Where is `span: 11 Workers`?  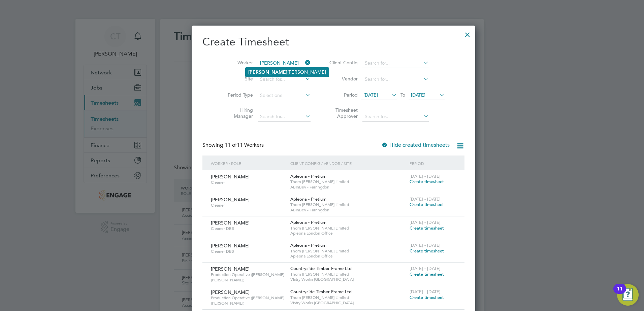 span: 11 Workers is located at coordinates (244, 145).